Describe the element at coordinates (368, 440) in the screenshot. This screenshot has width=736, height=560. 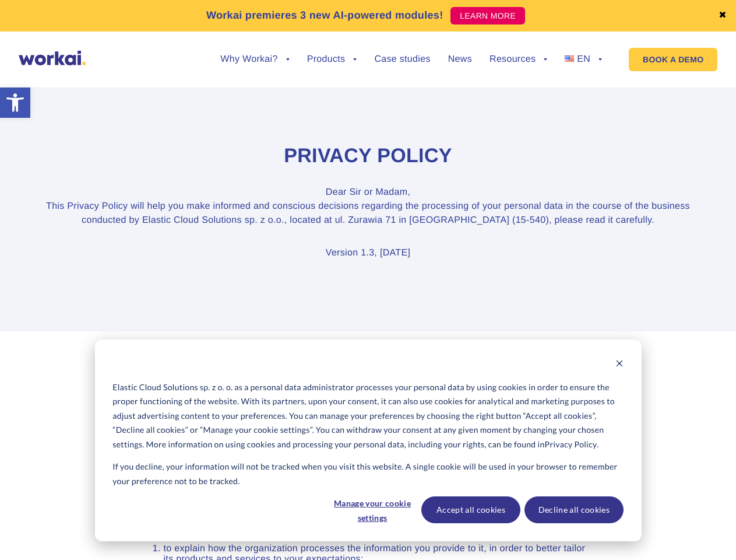
I see `div: Cookie banner` at that location.